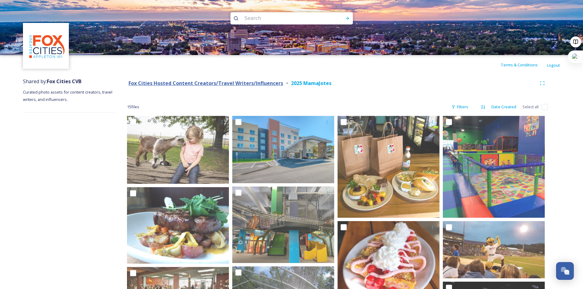 This screenshot has width=583, height=289. I want to click on img: Fratello's Riverfront Restaurant, so click(178, 225).